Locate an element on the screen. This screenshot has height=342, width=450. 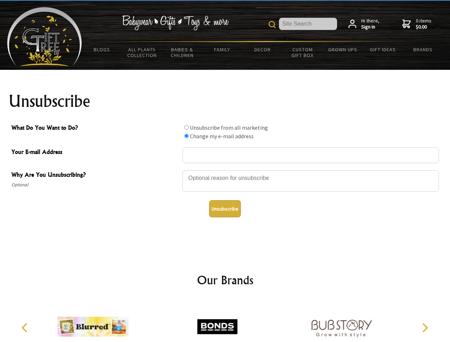
h1: Unsubscribe is located at coordinates (225, 101).